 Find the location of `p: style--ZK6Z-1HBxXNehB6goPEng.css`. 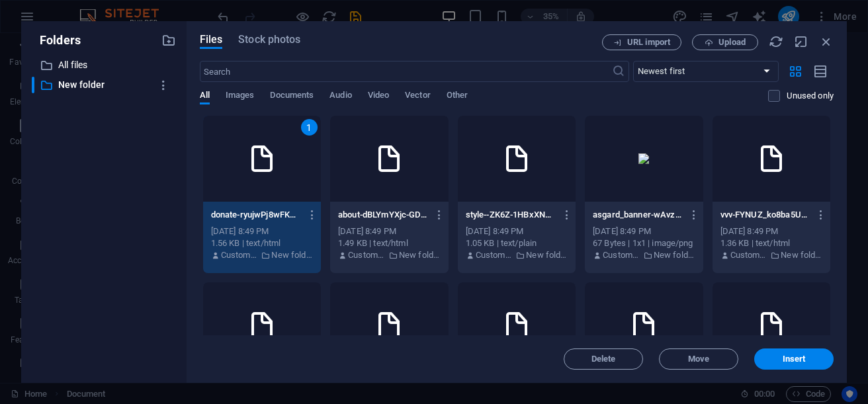

p: style--ZK6Z-1HBxXNehB6goPEng.css is located at coordinates (511, 215).